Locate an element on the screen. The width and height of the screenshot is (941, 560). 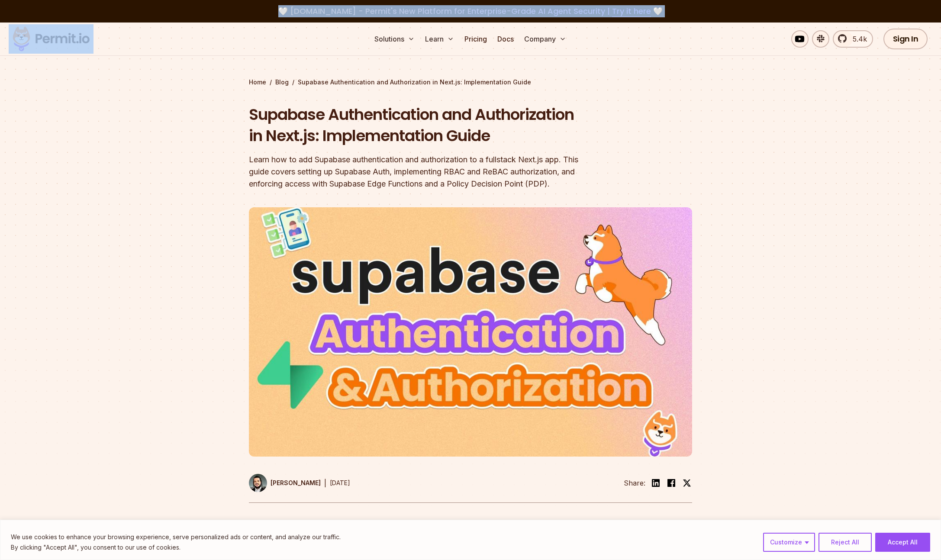
a: Docs is located at coordinates (506, 39).